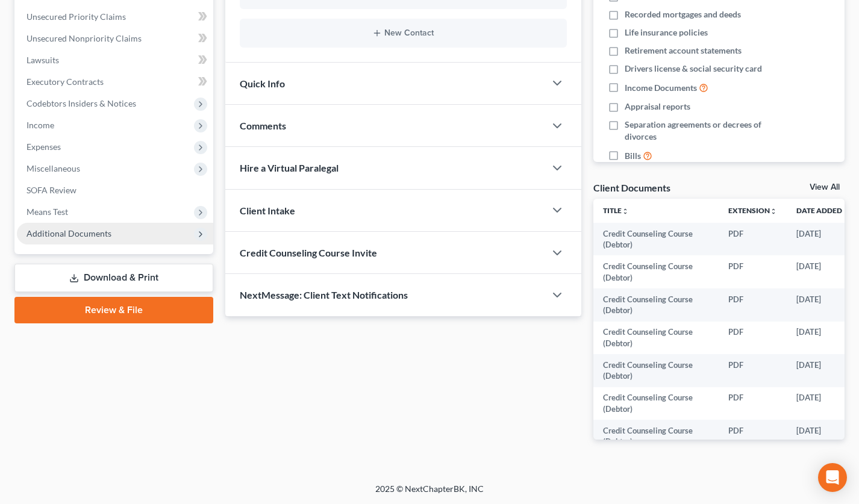 The image size is (859, 504). What do you see at coordinates (823, 210) in the screenshot?
I see `a: Date Added expand_more` at bounding box center [823, 210].